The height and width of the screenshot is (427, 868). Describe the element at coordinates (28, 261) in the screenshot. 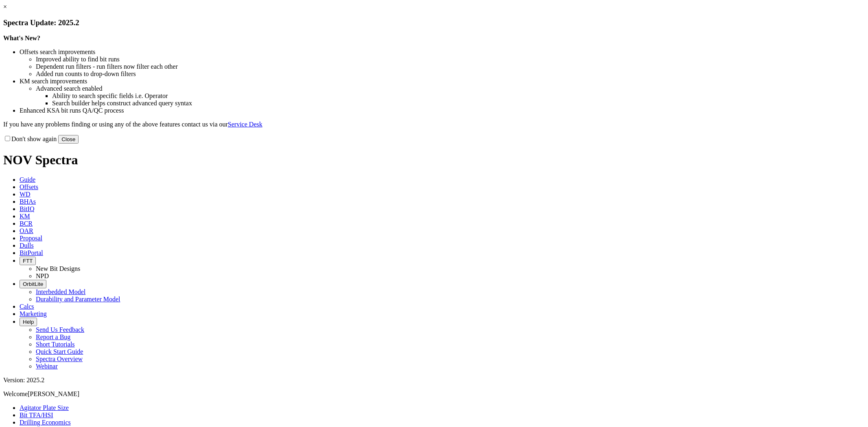

I see `span: FTT` at that location.